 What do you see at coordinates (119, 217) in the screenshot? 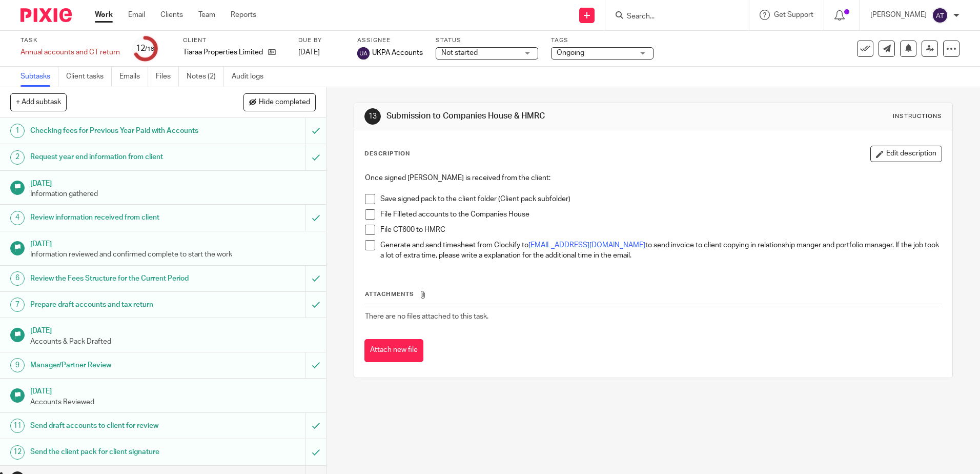
I see `h1: Review information received from client` at bounding box center [119, 217].